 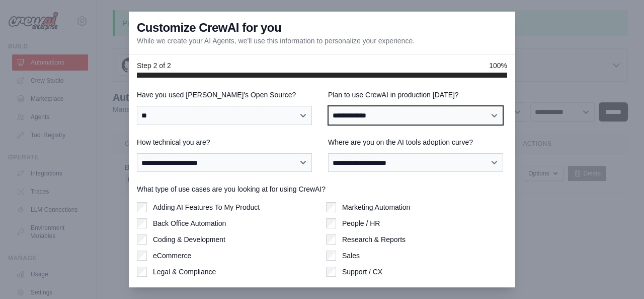 I want to click on label: Sales, so click(x=350, y=255).